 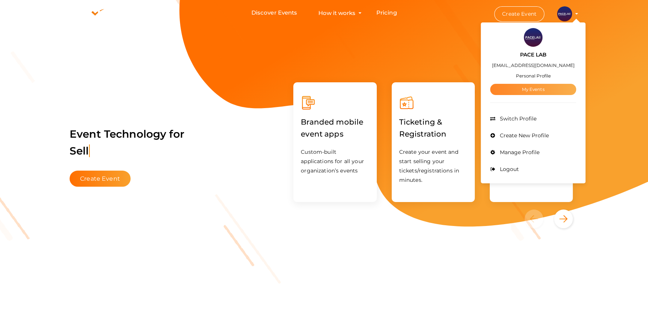 What do you see at coordinates (433, 166) in the screenshot?
I see `p: Create your event and start selling your tickets/registrations in minutes.` at bounding box center [433, 166].